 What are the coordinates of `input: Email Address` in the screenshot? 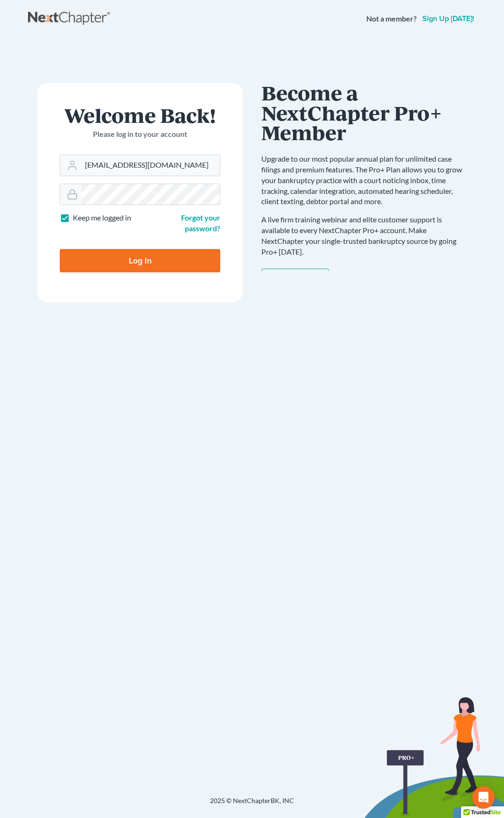 It's located at (150, 165).